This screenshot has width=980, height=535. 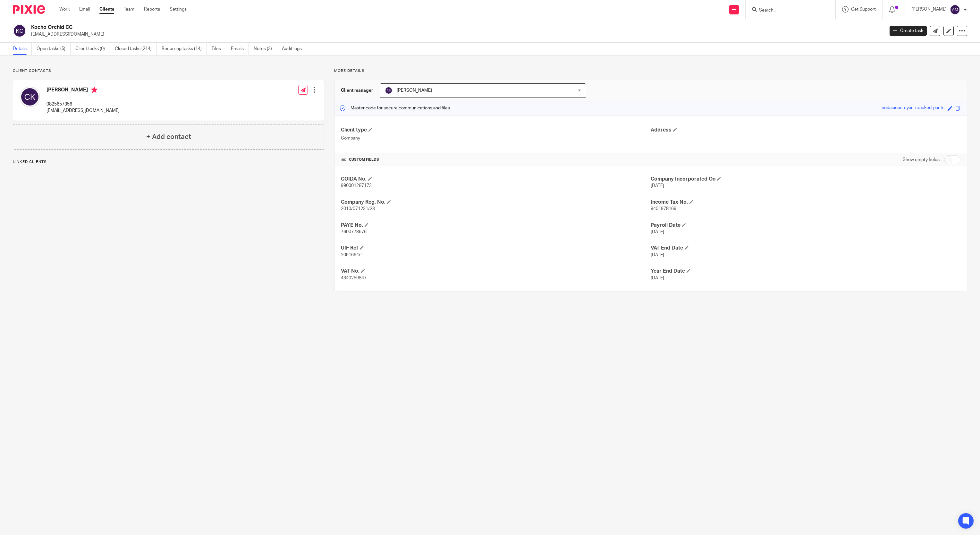 What do you see at coordinates (651, 71) in the screenshot?
I see `p: More details` at bounding box center [651, 71].